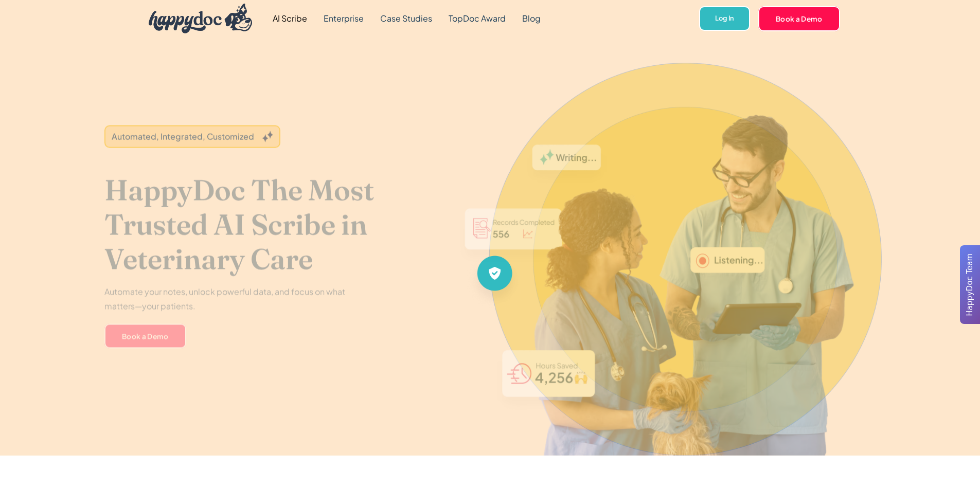 The width and height of the screenshot is (980, 490). What do you see at coordinates (197, 19) in the screenshot?
I see `a: home` at bounding box center [197, 19].